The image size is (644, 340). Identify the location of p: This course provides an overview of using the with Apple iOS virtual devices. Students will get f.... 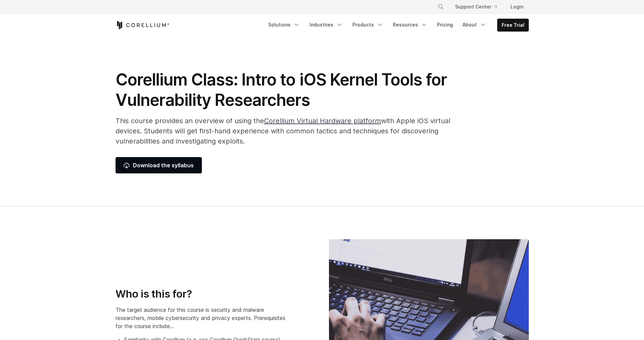
(286, 131).